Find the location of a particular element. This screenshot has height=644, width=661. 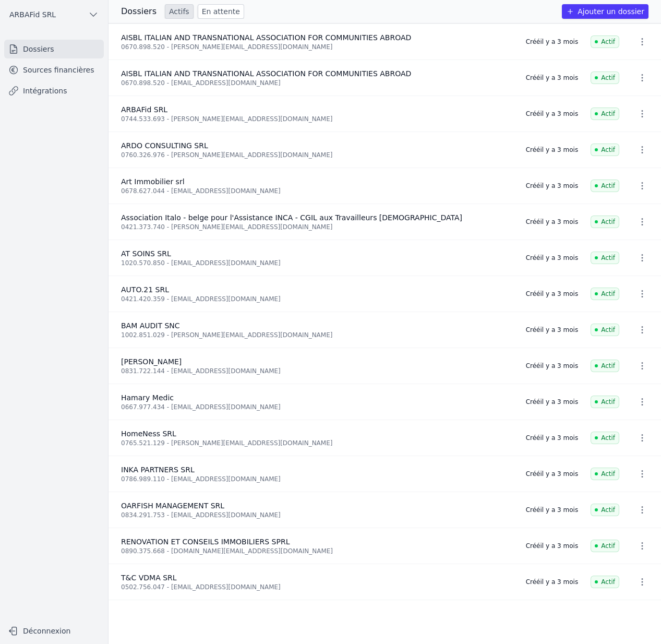

span: AT SOINS SRL is located at coordinates (146, 254).